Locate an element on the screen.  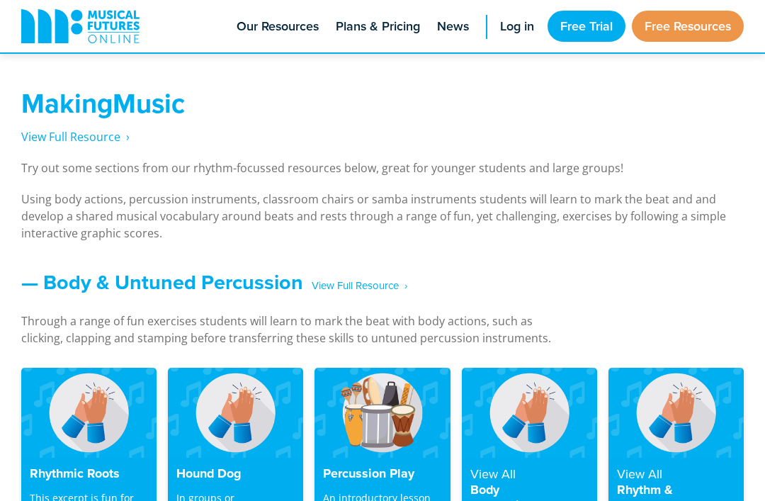
h4: Rhythmic Roots is located at coordinates (89, 474).